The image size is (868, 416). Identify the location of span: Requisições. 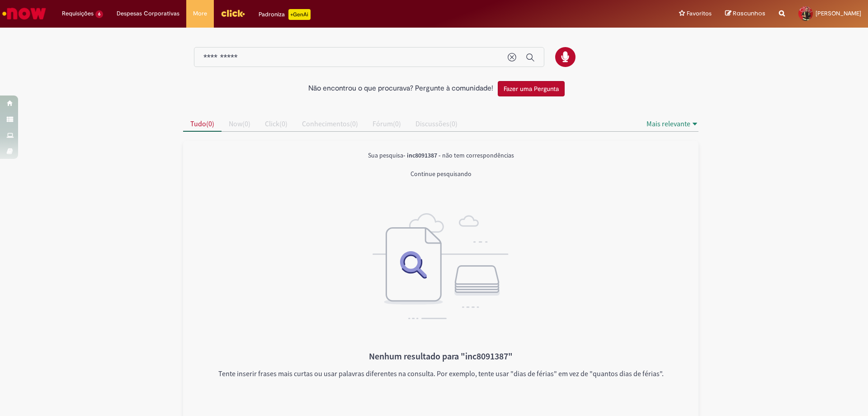
(78, 13).